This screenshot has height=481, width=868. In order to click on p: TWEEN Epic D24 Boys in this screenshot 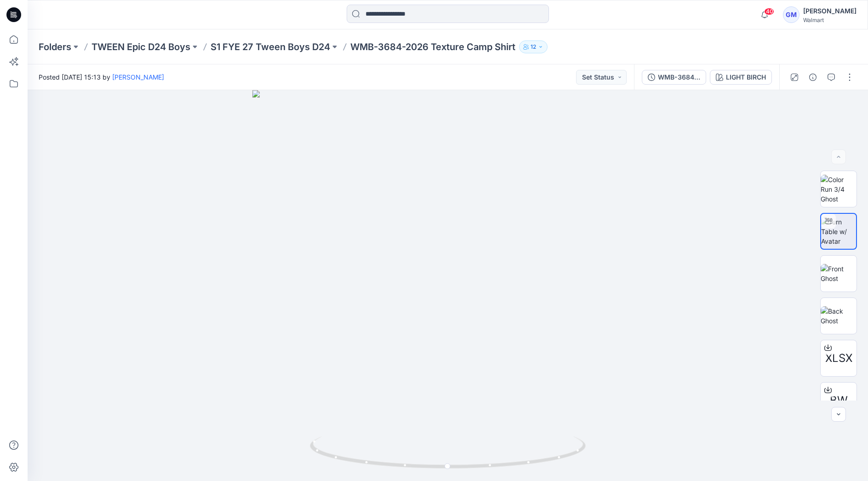, I will do `click(140, 47)`.